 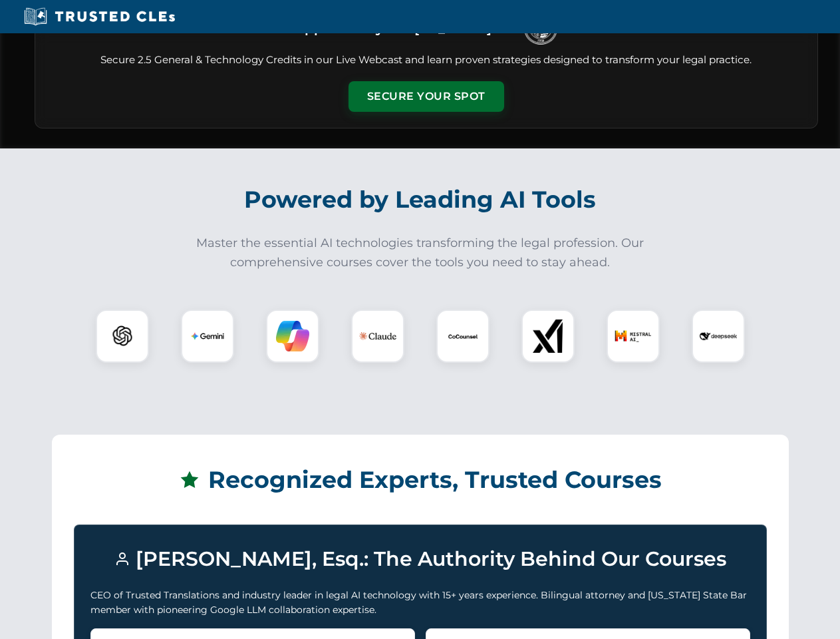 What do you see at coordinates (718, 336) in the screenshot?
I see `div: DeepSeek` at bounding box center [718, 336].